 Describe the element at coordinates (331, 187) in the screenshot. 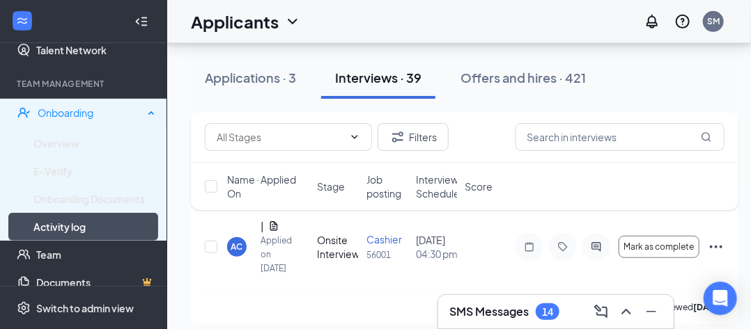

I see `span: Stage` at that location.